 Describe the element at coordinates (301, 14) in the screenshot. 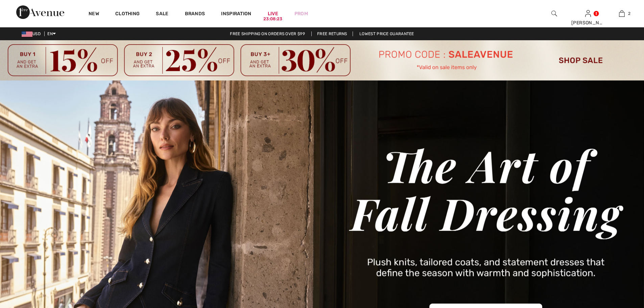

I see `a: Prom` at that location.